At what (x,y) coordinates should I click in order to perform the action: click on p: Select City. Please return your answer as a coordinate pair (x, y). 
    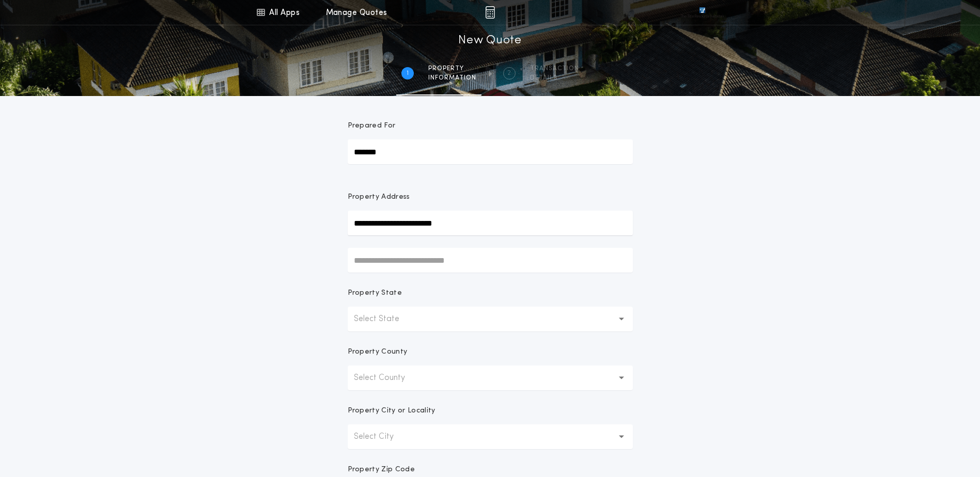
    Looking at the image, I should click on (382, 436).